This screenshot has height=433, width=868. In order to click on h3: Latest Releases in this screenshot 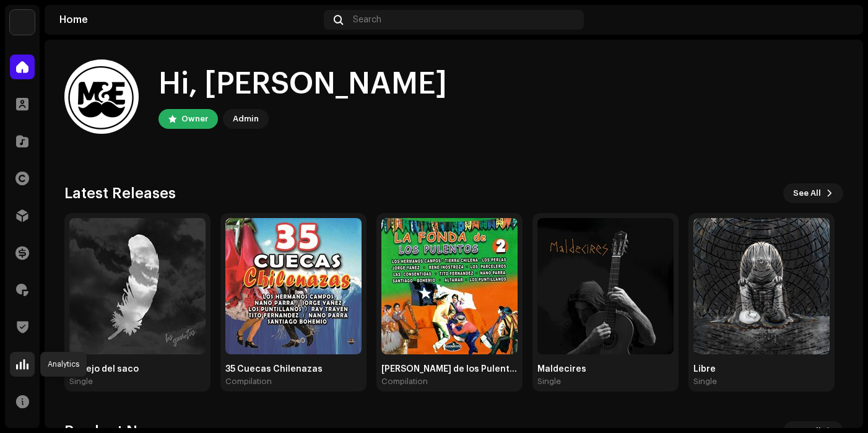, I will do `click(120, 193)`.